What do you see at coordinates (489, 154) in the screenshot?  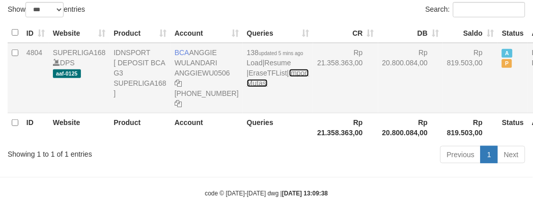 I see `a: 1` at bounding box center [489, 154].